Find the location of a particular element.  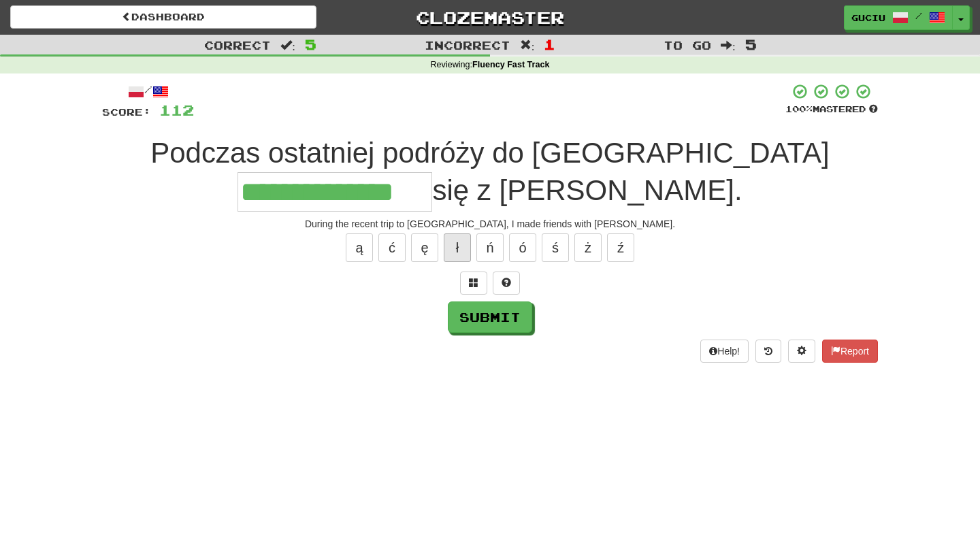

button: ć is located at coordinates (392, 248).